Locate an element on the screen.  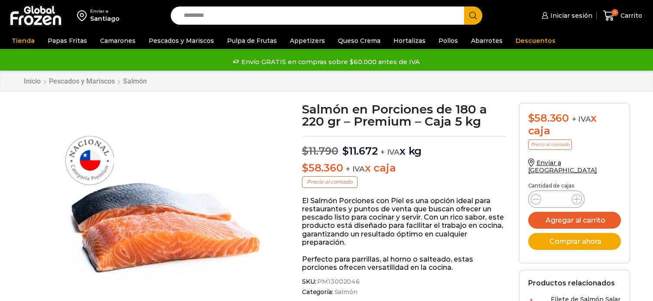
span: 0 is located at coordinates (615, 13).